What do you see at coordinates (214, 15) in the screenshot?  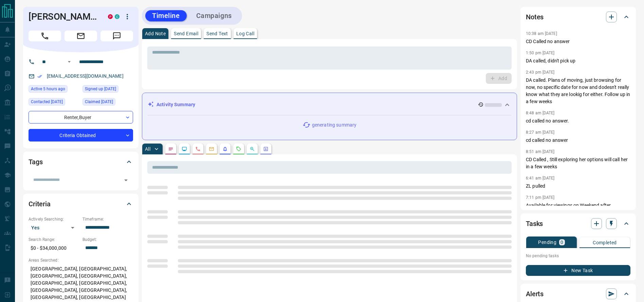 I see `button: Campaigns` at bounding box center [214, 15].